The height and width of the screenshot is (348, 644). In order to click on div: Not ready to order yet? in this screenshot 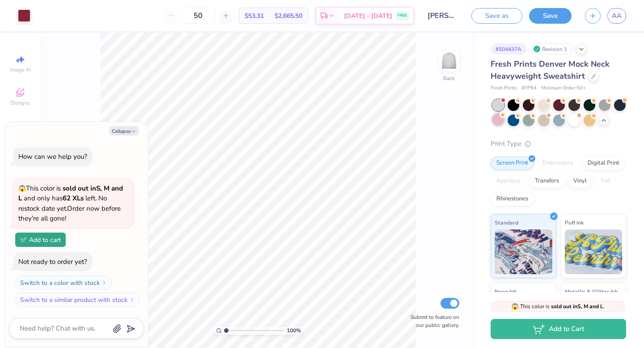, I will do `click(53, 262)`.